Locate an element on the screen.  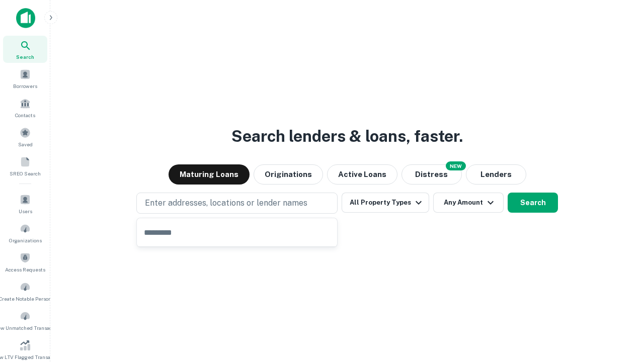
div: Contacts is located at coordinates (25, 108).